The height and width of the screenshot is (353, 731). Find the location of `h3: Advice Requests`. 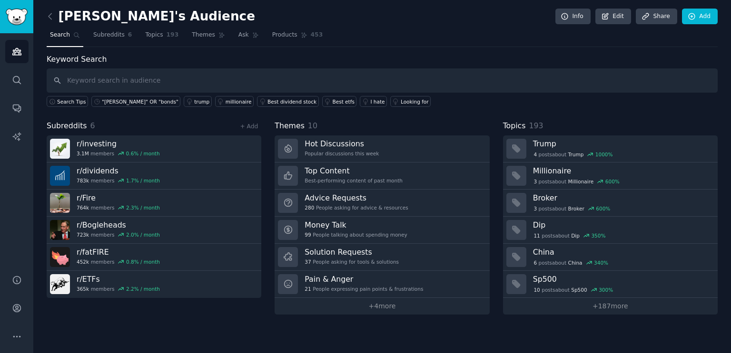

h3: Advice Requests is located at coordinates (356, 198).